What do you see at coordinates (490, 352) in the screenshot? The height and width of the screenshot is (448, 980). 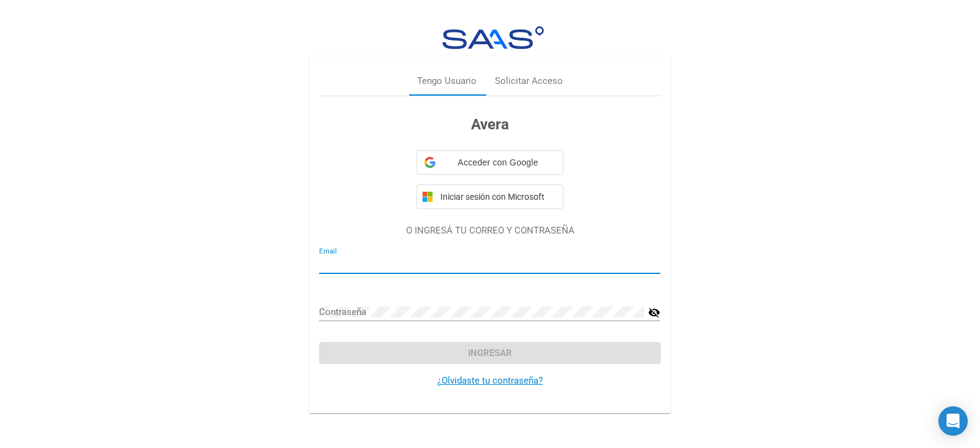 I see `button: Ingresar` at bounding box center [490, 352].